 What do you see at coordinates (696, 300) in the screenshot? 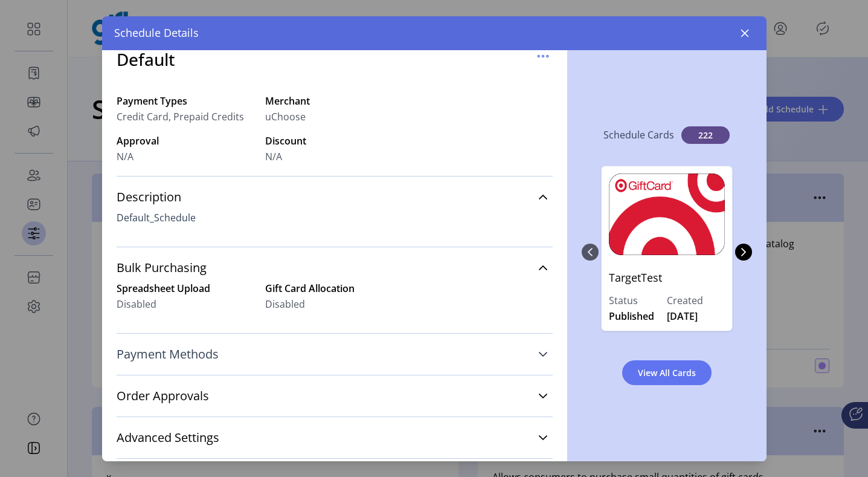
I see `label: Created` at bounding box center [696, 300].